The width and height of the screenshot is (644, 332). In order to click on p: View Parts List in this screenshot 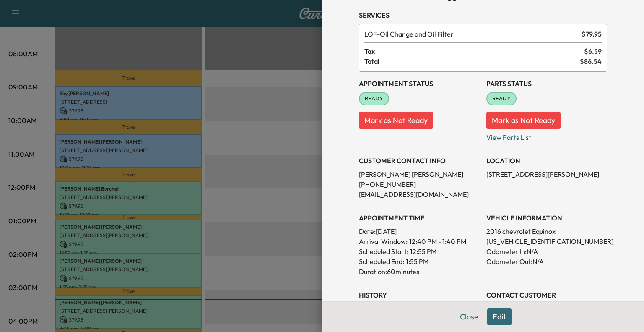, I will do `click(547, 136)`.